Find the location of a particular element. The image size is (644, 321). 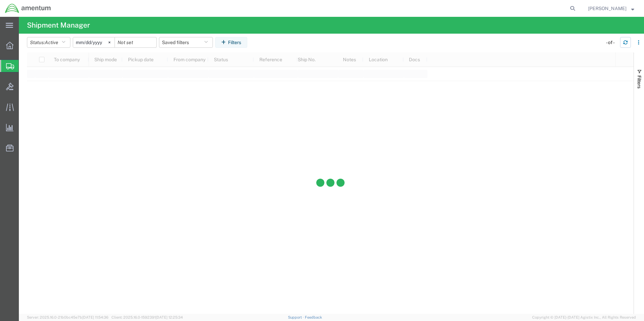

a: Support is located at coordinates (296, 317).